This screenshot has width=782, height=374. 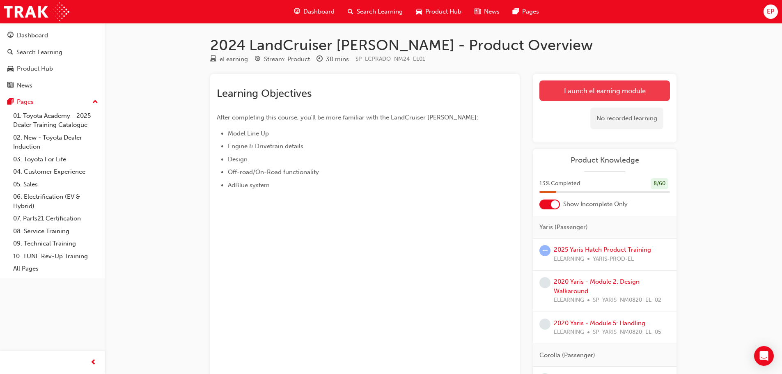 I want to click on a: search-iconSearch Learning, so click(x=375, y=11).